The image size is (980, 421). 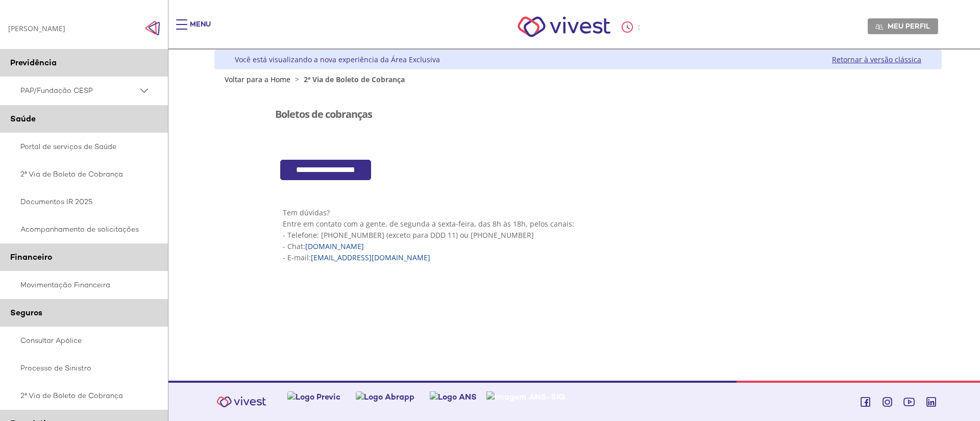 I want to click on img: Imagem ANS-SIG, so click(x=526, y=396).